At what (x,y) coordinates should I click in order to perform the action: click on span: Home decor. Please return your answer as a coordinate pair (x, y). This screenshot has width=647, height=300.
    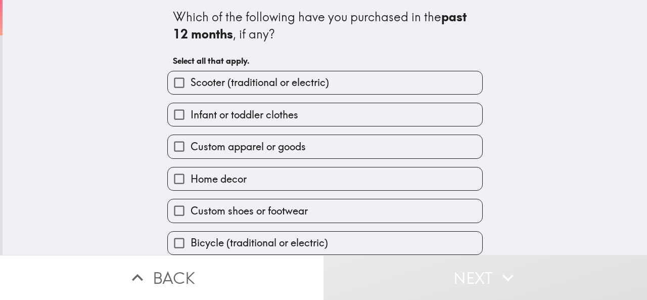
    Looking at the image, I should click on (218, 179).